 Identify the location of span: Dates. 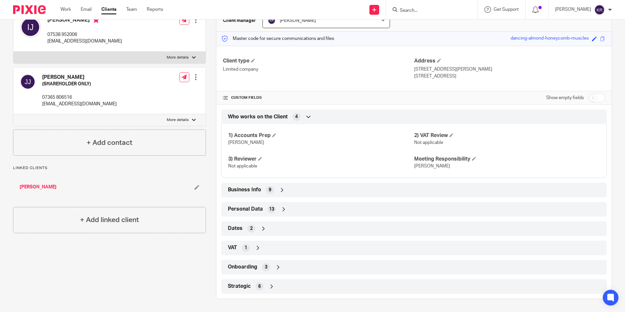
(235, 228).